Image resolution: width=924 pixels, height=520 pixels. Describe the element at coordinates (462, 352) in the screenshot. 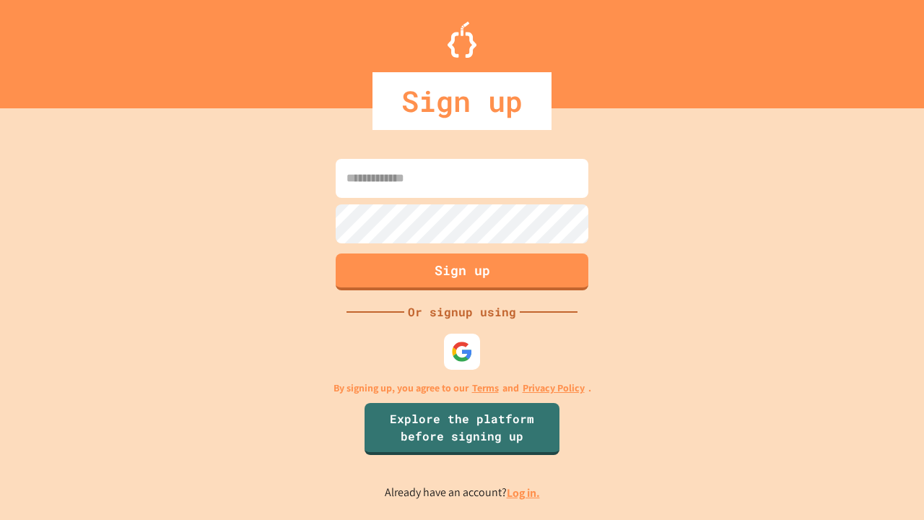

I see `img: google-icon.svg` at that location.